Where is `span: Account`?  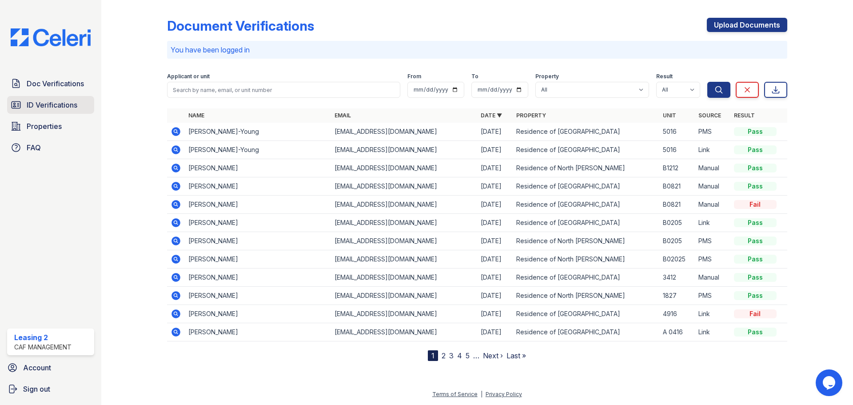 span: Account is located at coordinates (37, 368).